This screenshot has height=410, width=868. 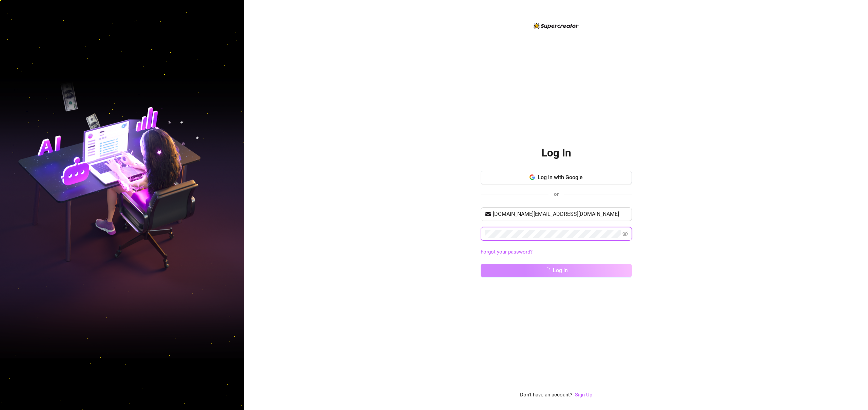 What do you see at coordinates (560, 270) in the screenshot?
I see `span: Log in` at bounding box center [560, 270].